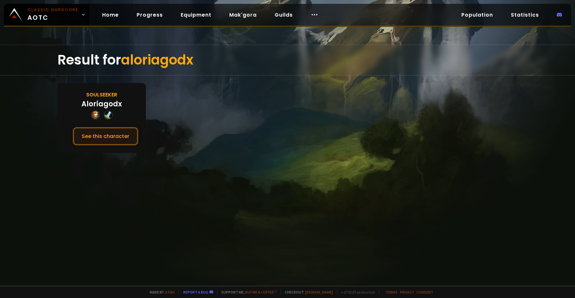 Image resolution: width=575 pixels, height=298 pixels. Describe the element at coordinates (247, 292) in the screenshot. I see `span: Support me,` at that location.